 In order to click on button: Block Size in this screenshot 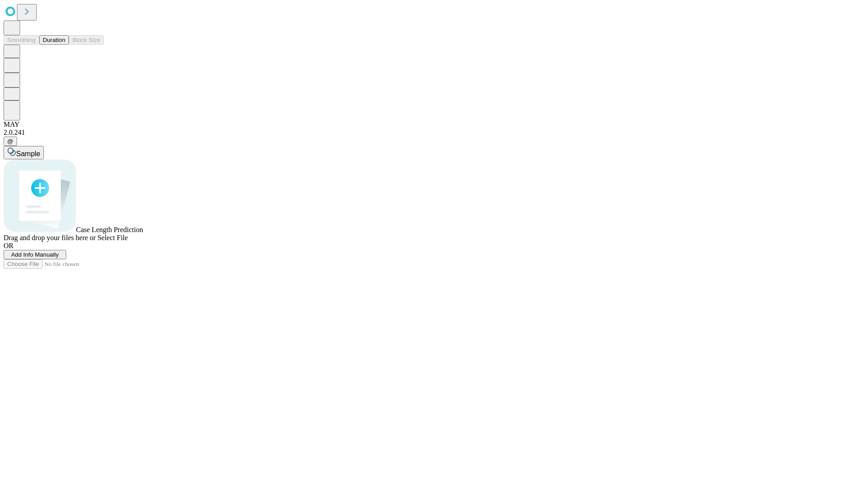, I will do `click(86, 40)`.